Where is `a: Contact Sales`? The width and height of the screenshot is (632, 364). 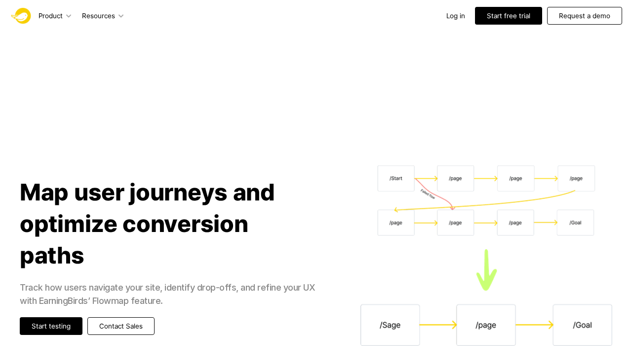 a: Contact Sales is located at coordinates (121, 326).